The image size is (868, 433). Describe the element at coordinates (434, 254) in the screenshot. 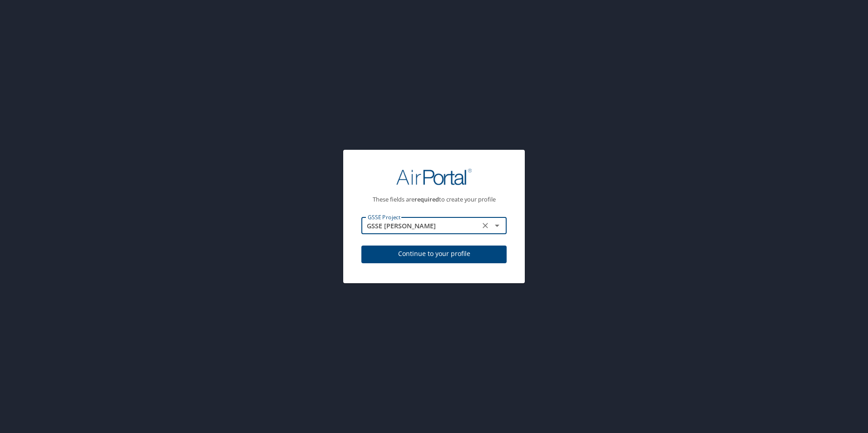

I see `span: Continue to your profile` at that location.